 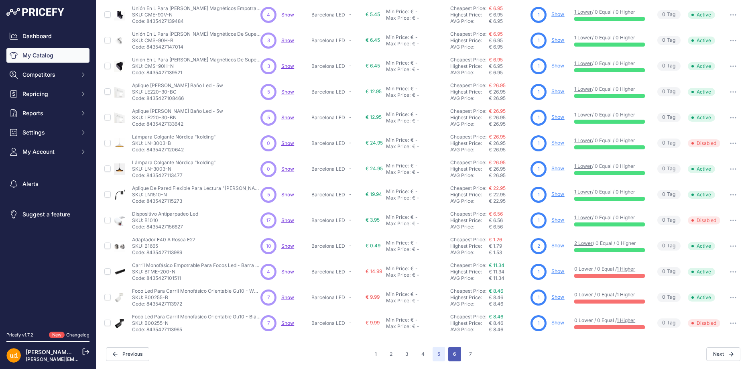 What do you see at coordinates (49, 132) in the screenshot?
I see `span: Settings` at bounding box center [49, 132].